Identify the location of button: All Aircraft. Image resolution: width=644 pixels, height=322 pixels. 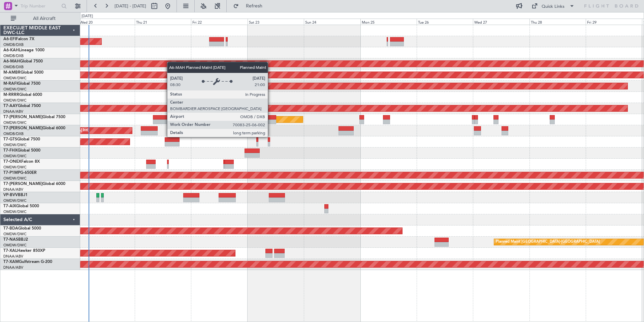
(40, 18).